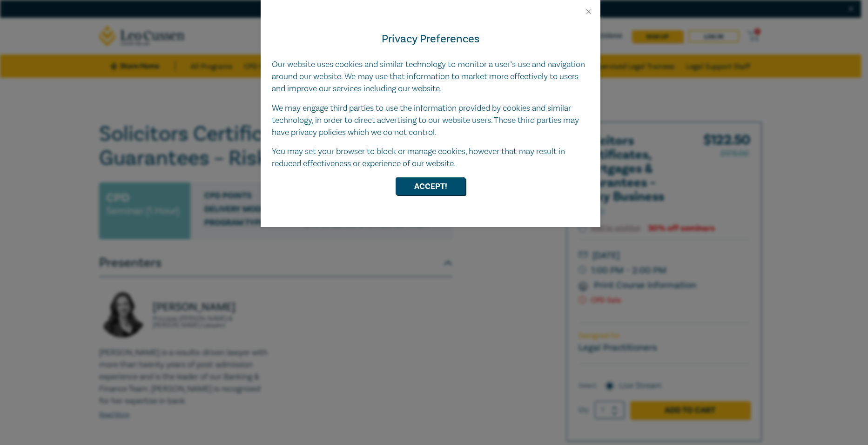  What do you see at coordinates (589, 12) in the screenshot?
I see `button: Close` at bounding box center [589, 12].